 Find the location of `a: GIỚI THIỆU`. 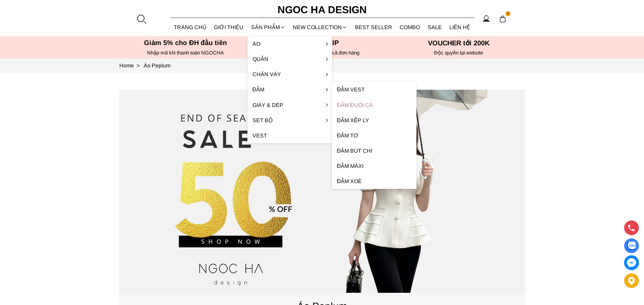

a: GIỚI THIỆU is located at coordinates (229, 27).